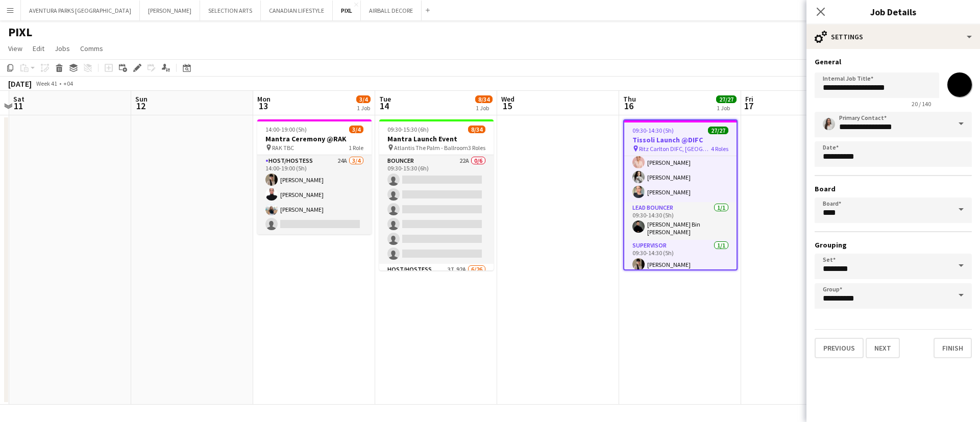 This screenshot has height=422, width=980. What do you see at coordinates (39, 48) in the screenshot?
I see `a: Edit` at bounding box center [39, 48].